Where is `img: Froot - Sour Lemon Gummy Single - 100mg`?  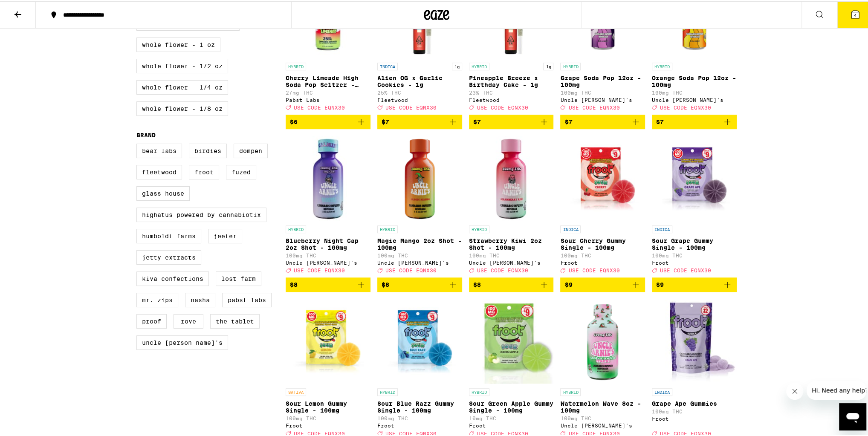 img: Froot - Sour Lemon Gummy Single - 100mg is located at coordinates (328, 340).